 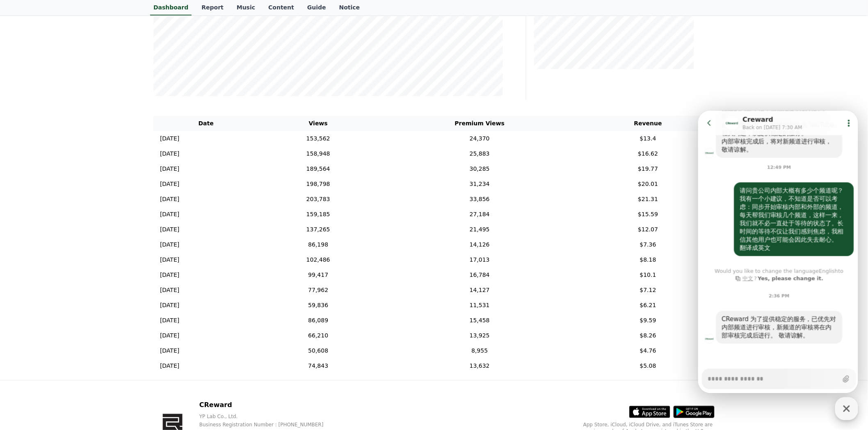 I want to click on td: $7.12, so click(x=648, y=290).